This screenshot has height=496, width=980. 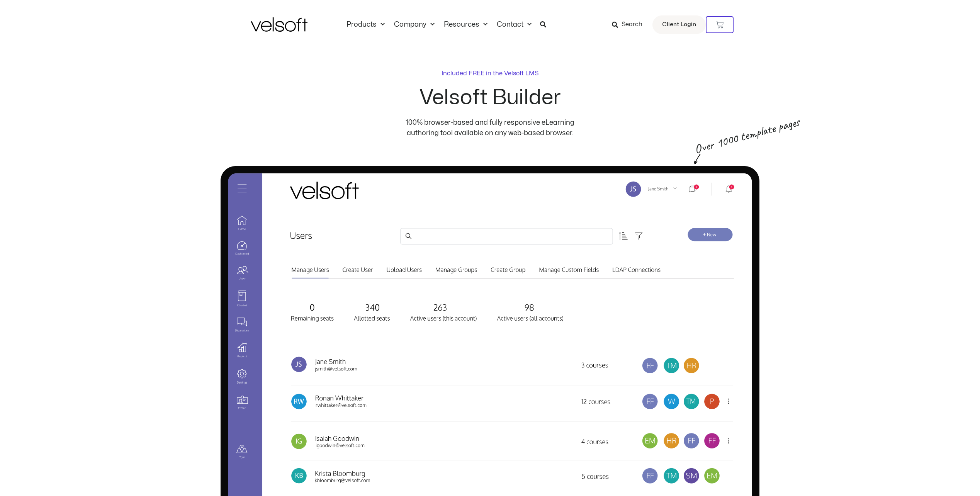 What do you see at coordinates (414, 25) in the screenshot?
I see `a: CompanyMenu Toggle` at bounding box center [414, 25].